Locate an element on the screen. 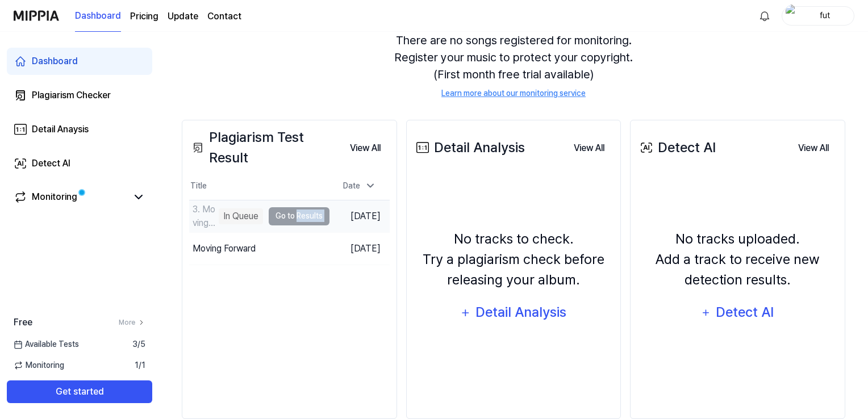 The width and height of the screenshot is (868, 419). a: Pricing is located at coordinates (144, 17).